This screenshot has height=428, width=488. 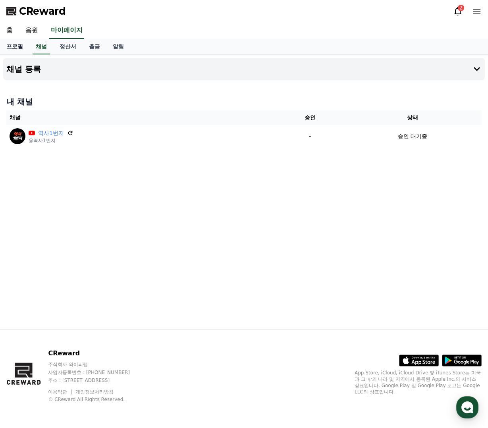 I want to click on p: App Store, iCloud, iCloud Drive 및 iTunes Store는 미국과 그 밖의 나라 및 지역에서 등록된 Apple Inc.의 서비스 상표입니다. Goo..., so click(x=418, y=383).